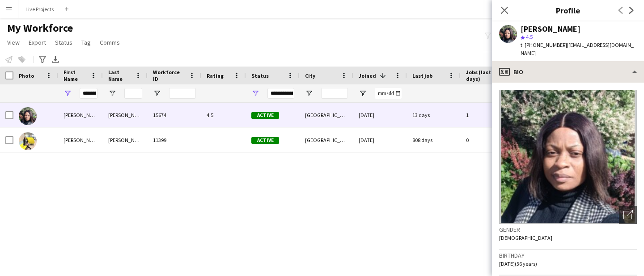 Image resolution: width=644 pixels, height=276 pixels. What do you see at coordinates (40, 28) in the screenshot?
I see `span: My Workforce` at bounding box center [40, 28].